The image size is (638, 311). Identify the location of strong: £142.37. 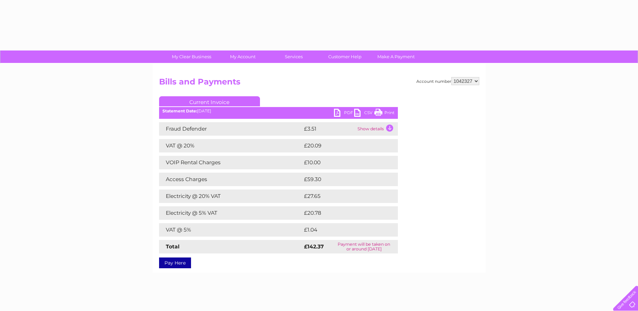
(314, 246).